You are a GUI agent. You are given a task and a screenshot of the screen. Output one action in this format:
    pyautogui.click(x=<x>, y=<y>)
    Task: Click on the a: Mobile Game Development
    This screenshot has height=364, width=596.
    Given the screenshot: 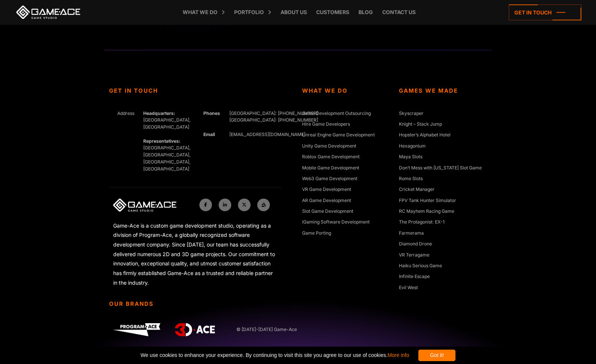 What is the action you would take?
    pyautogui.click(x=331, y=168)
    